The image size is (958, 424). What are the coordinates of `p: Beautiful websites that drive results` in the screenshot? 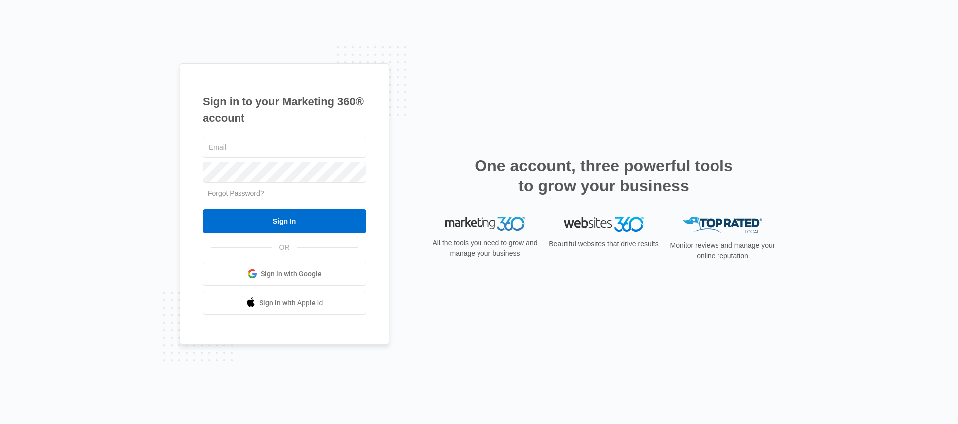 It's located at (604, 244).